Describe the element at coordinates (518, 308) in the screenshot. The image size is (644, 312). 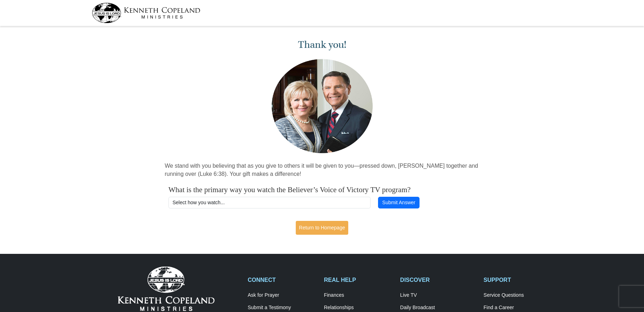
I see `a: Find a Career` at that location.